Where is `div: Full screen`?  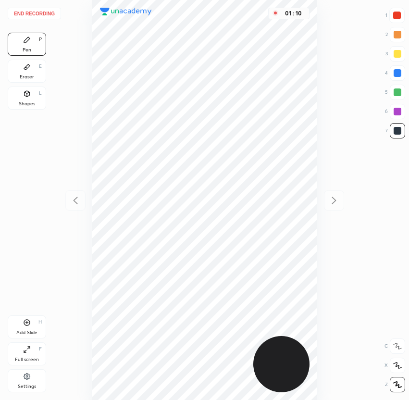 div: Full screen is located at coordinates (27, 359).